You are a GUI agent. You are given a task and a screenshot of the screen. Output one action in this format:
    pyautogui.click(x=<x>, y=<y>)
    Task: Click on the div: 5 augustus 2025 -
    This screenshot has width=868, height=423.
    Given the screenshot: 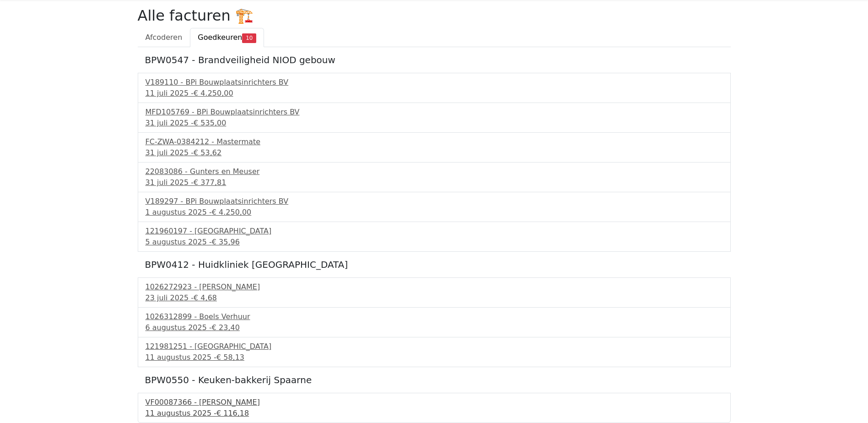 What is the action you would take?
    pyautogui.click(x=434, y=242)
    